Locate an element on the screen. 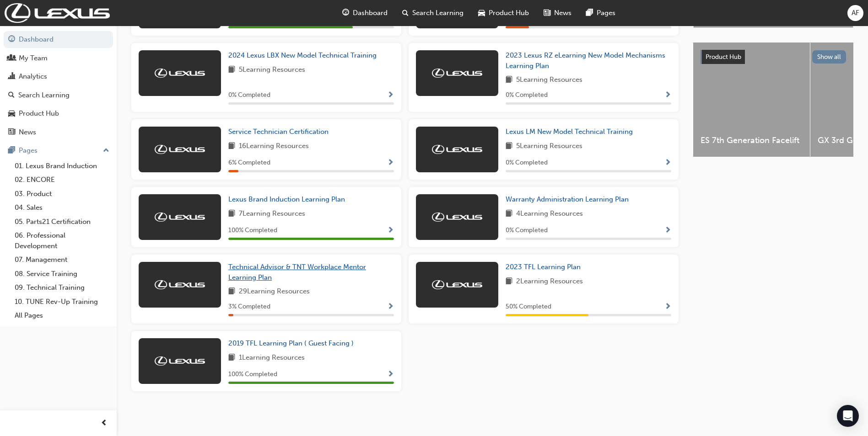  a: 05. Parts21 Certification is located at coordinates (62, 222).